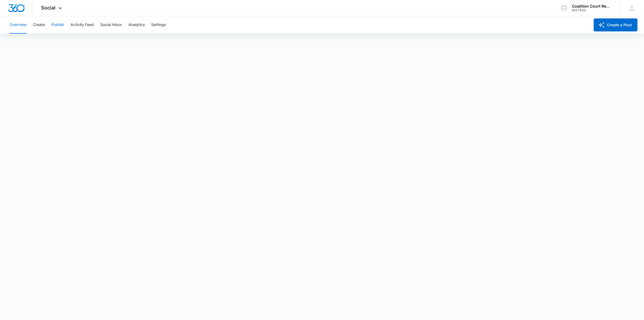 This screenshot has height=320, width=644. Describe the element at coordinates (39, 25) in the screenshot. I see `button: Create` at that location.